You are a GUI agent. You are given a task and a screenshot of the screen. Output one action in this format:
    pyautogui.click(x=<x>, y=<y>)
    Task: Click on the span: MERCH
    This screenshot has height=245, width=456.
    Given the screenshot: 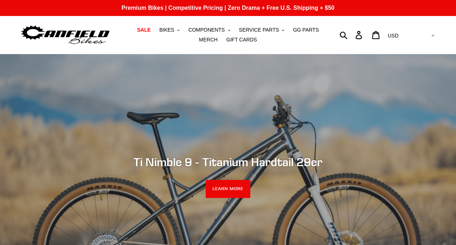 What is the action you would take?
    pyautogui.click(x=208, y=40)
    